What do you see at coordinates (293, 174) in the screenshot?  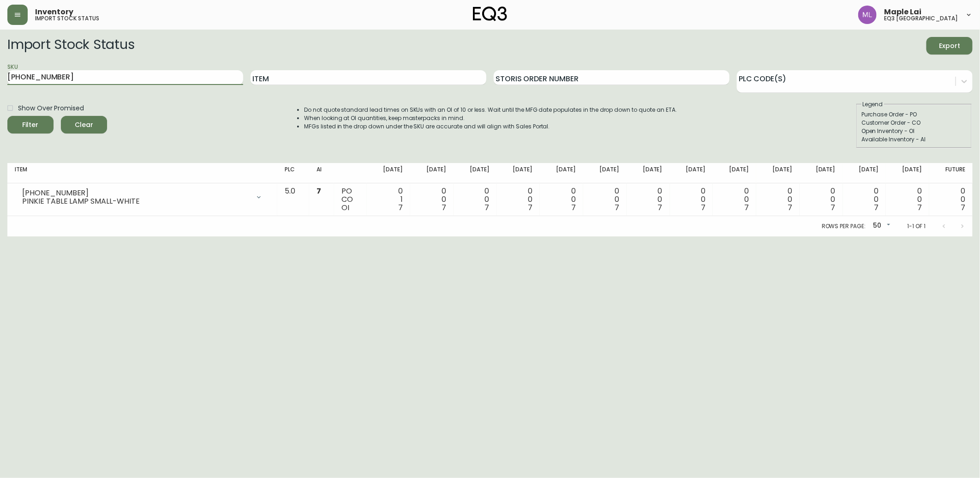 I see `th: PLC` at bounding box center [293, 174].